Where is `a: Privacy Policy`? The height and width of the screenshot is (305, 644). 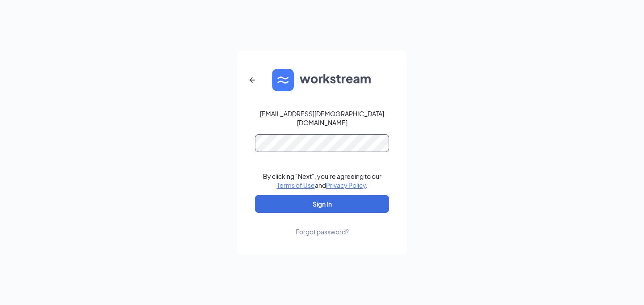 a: Privacy Policy is located at coordinates (346, 185).